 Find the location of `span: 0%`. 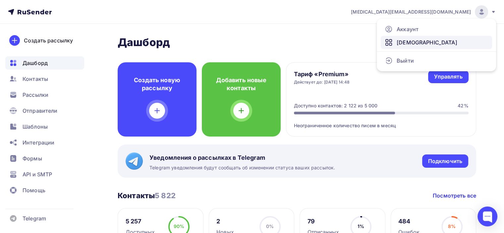

span: 0% is located at coordinates (270, 226).